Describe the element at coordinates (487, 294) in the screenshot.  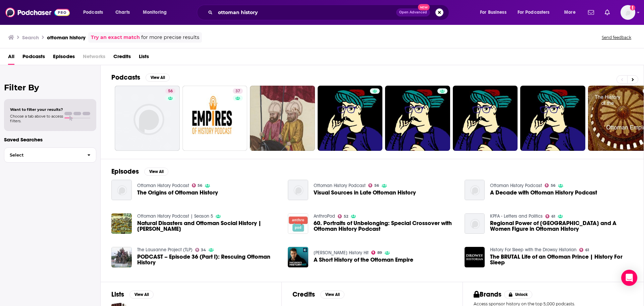
I see `h2: Brands` at that location.